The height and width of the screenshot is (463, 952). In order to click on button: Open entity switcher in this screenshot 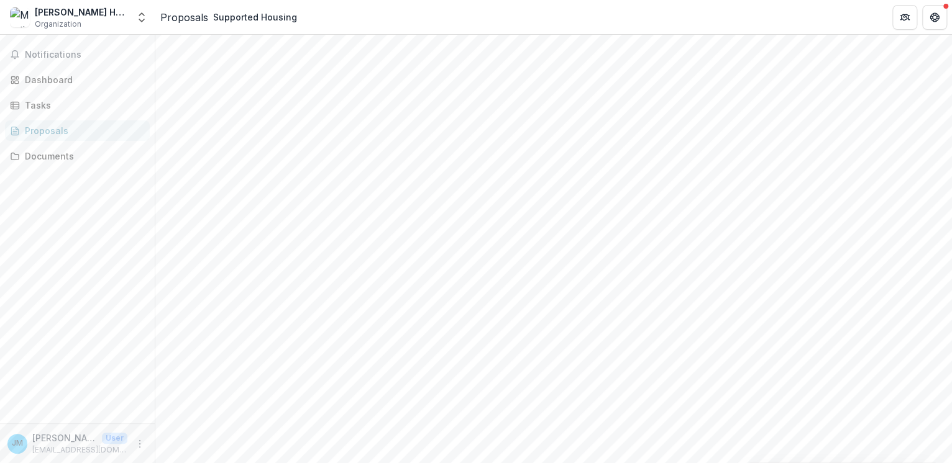, I will do `click(142, 17)`.